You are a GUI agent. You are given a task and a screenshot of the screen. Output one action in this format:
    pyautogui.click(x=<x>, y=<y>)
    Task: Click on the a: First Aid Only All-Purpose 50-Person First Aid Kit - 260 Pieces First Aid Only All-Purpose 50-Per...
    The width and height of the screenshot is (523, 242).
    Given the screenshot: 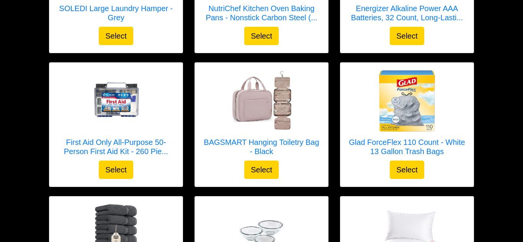 What is the action you would take?
    pyautogui.click(x=116, y=116)
    